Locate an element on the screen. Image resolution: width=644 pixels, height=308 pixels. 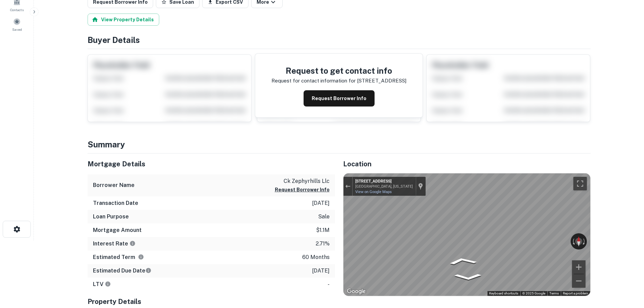
a: Show location on map is located at coordinates (421, 186).